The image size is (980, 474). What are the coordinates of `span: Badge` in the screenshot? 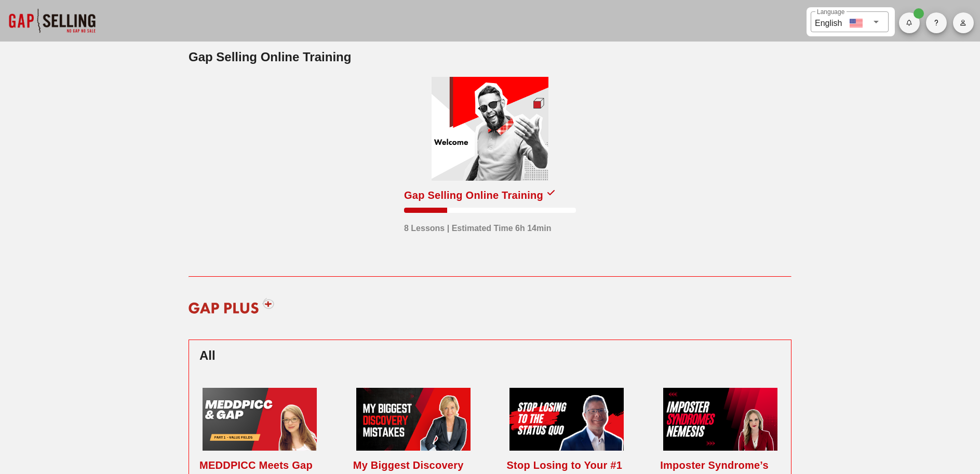 It's located at (919, 14).